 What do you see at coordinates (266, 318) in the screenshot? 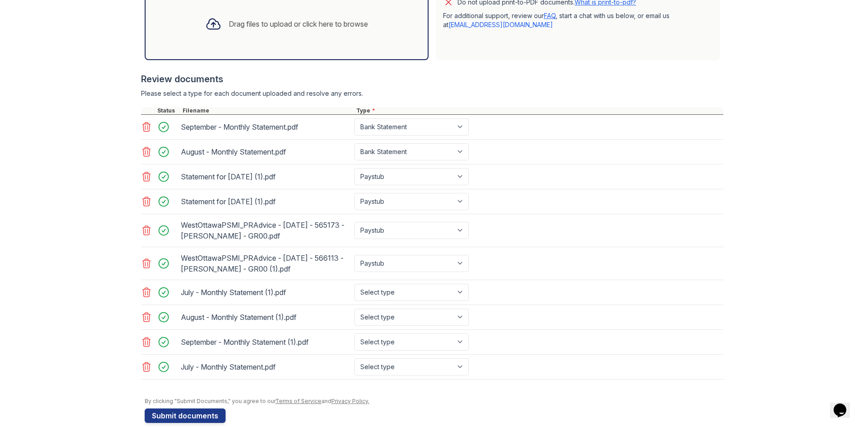
I see `div: August - Monthly Statement (1).pdf` at bounding box center [266, 318].